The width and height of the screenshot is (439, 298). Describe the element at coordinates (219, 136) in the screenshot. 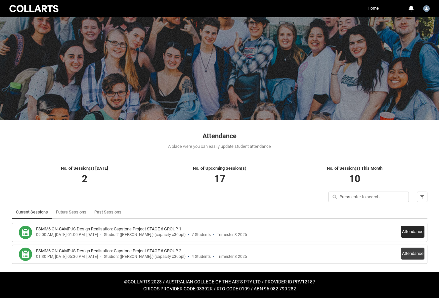

I see `span: Attendance` at that location.